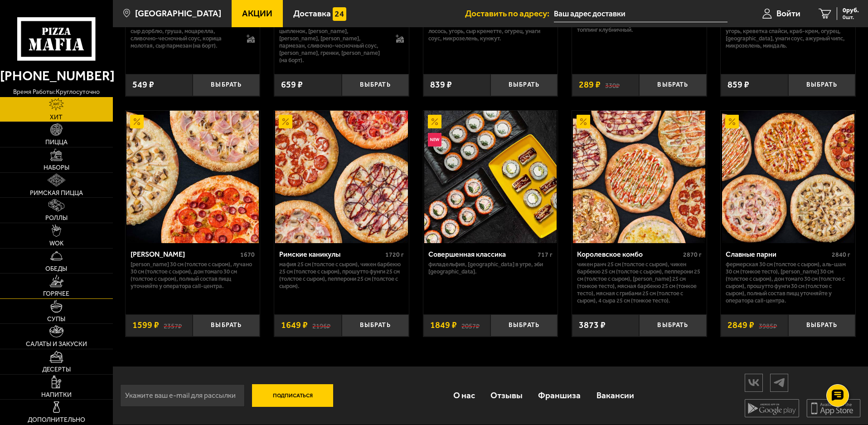 The width and height of the screenshot is (868, 425). What do you see at coordinates (850, 10) in the screenshot?
I see `span: 0 руб.` at bounding box center [850, 10].